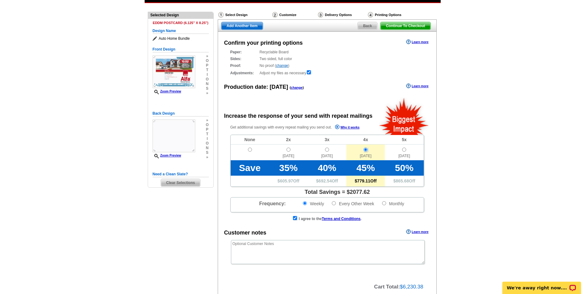 This screenshot has width=585, height=294. Describe the element at coordinates (264, 87) in the screenshot. I see `div: Production date:` at that location.